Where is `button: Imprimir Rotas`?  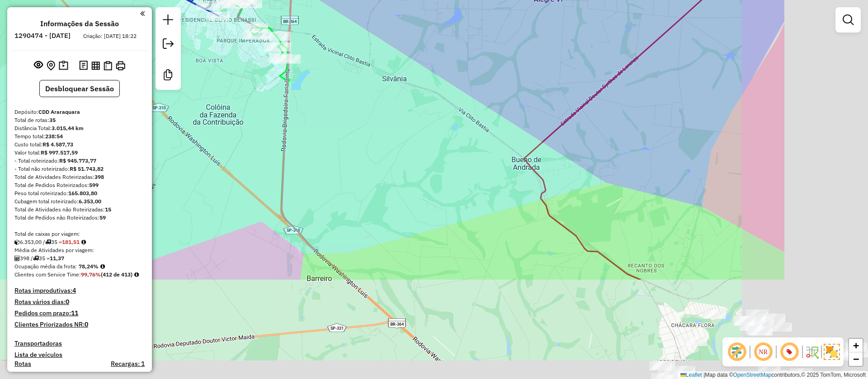
button: Imprimir Rotas is located at coordinates (120, 65).